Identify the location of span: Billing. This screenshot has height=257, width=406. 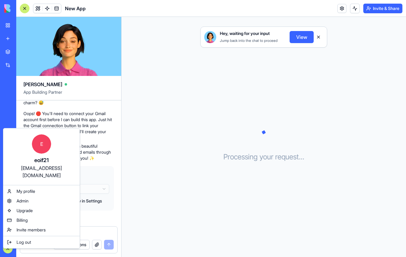
(22, 220).